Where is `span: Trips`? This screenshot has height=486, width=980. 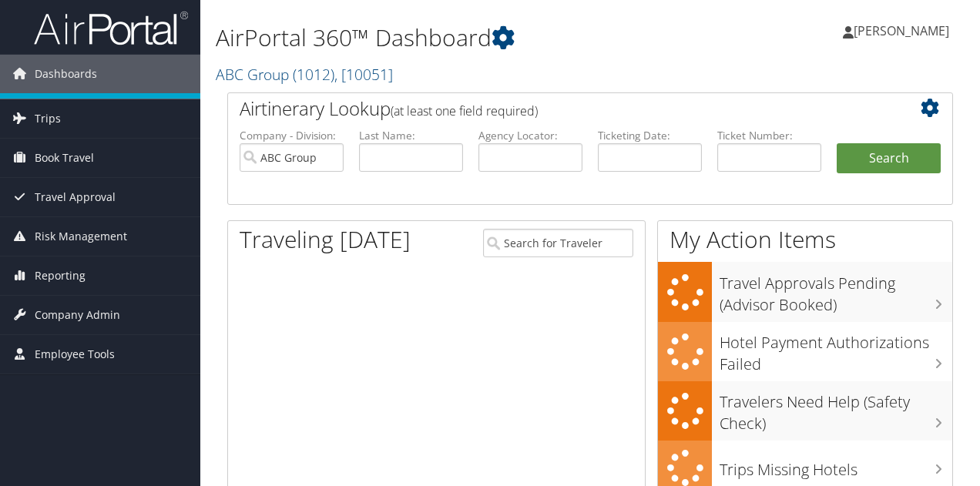
span: Trips is located at coordinates (47, 119).